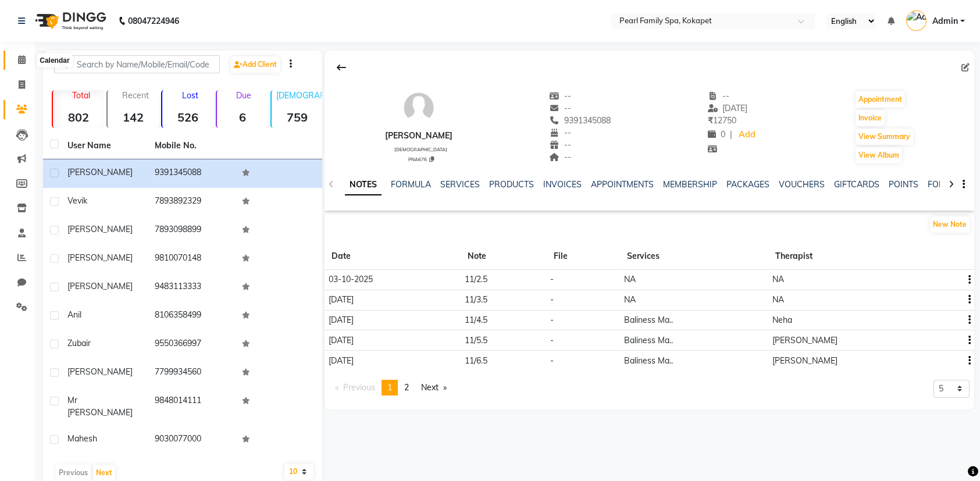  Describe the element at coordinates (504, 300) in the screenshot. I see `td: 11/3.5` at that location.